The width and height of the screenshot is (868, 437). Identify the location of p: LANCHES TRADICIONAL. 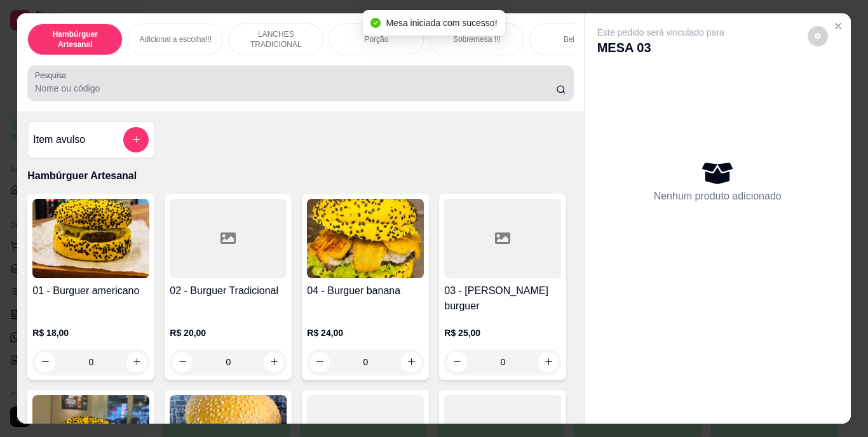
(276, 39).